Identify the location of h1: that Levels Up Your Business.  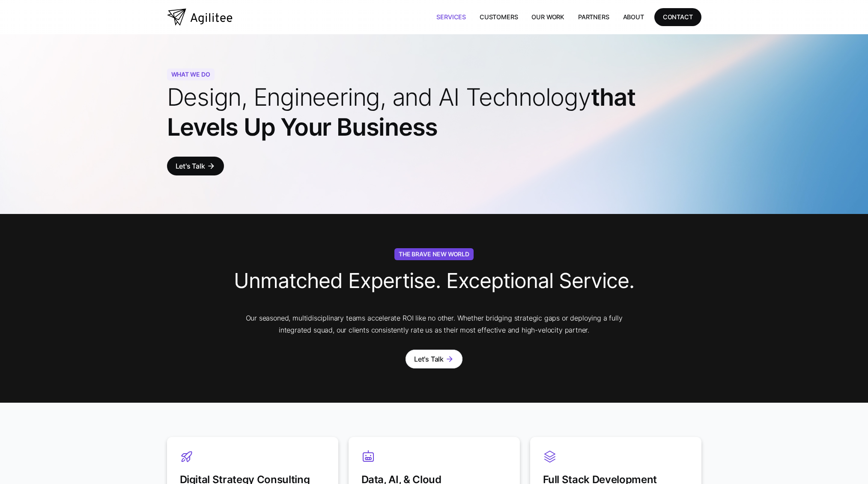
(434, 112).